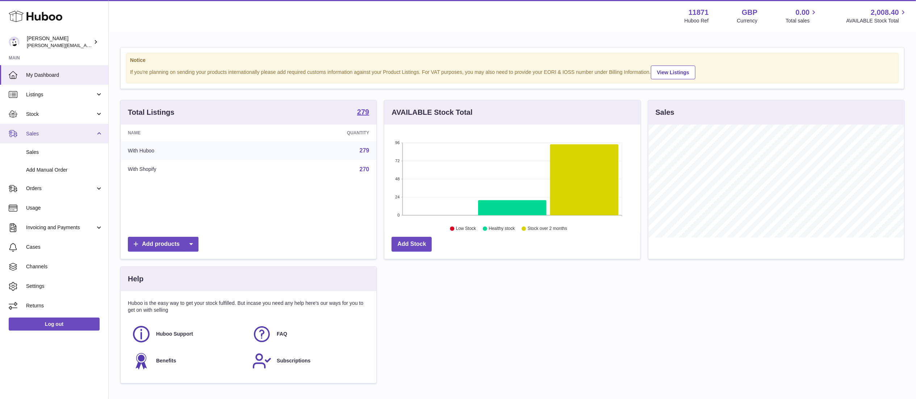 The height and width of the screenshot is (399, 916). I want to click on a: Benefits, so click(188, 361).